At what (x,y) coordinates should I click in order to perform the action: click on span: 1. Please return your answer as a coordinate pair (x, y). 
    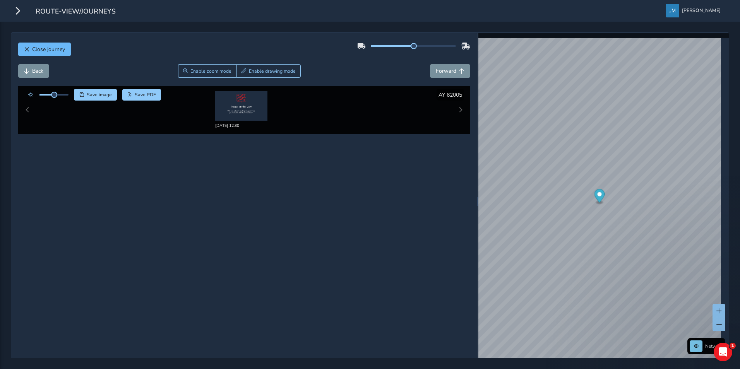
    Looking at the image, I should click on (733, 346).